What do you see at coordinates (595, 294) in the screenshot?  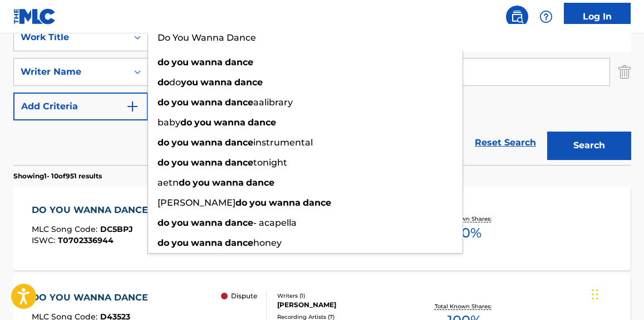 I see `div: Drag` at bounding box center [595, 294].